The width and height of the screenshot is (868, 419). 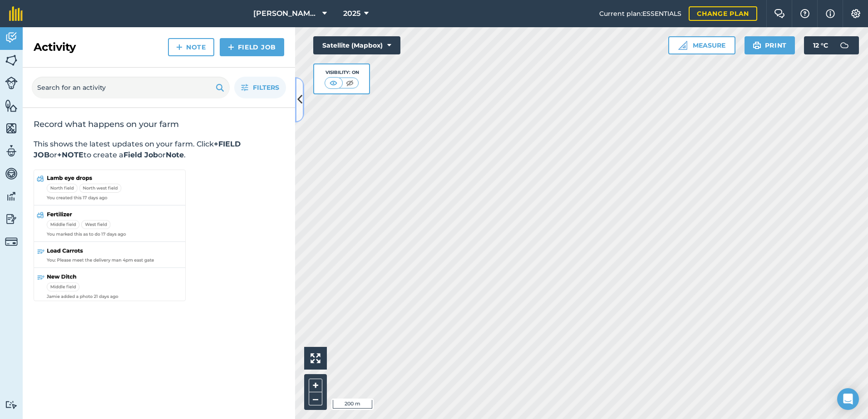 I want to click on a: Note, so click(x=191, y=47).